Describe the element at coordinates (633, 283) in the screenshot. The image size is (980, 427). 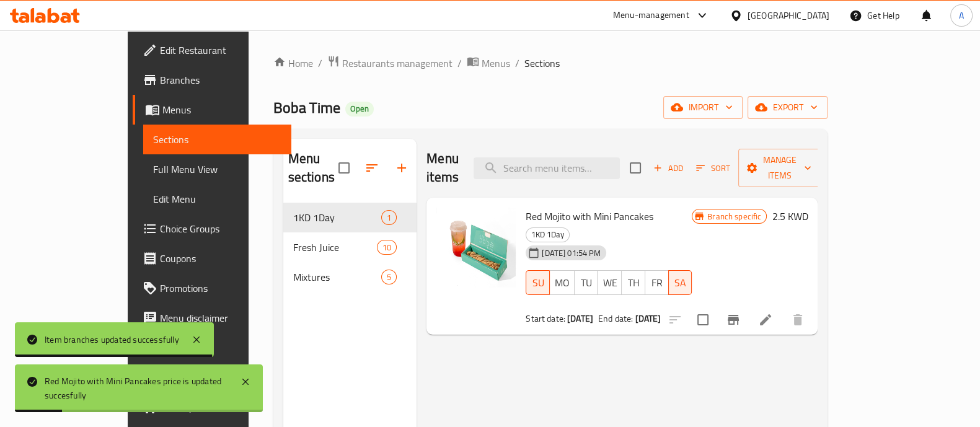
I see `button: TH` at that location.